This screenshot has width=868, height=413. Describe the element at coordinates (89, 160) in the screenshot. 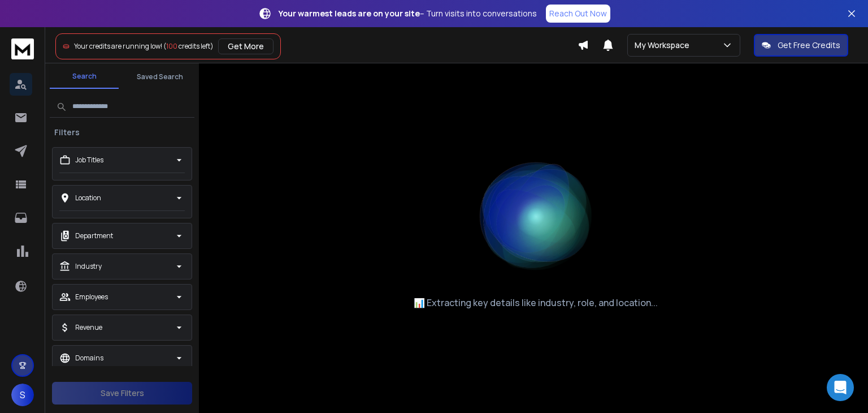

I see `p: Job Titles` at that location.